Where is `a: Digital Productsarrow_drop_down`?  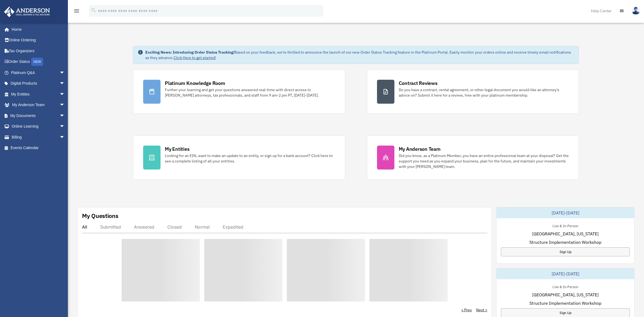 a: Digital Productsarrow_drop_down is located at coordinates (38, 84).